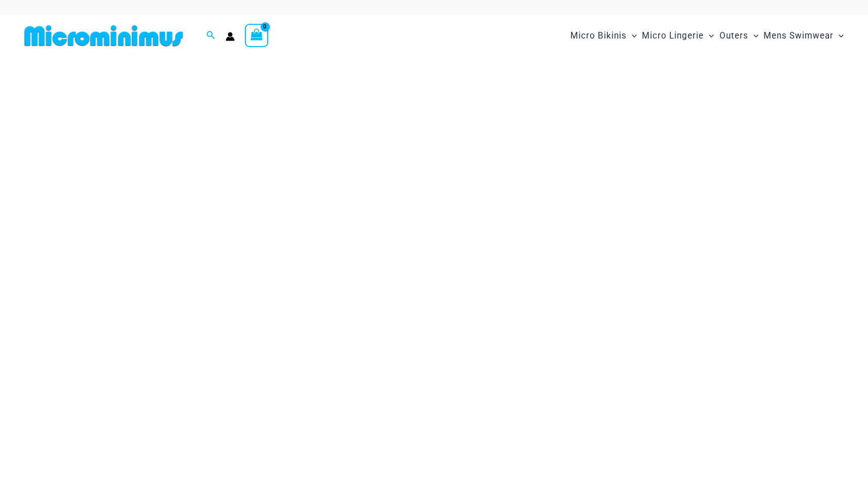 This screenshot has height=503, width=868. Describe the element at coordinates (434, 208) in the screenshot. I see `img: Waves Breaking Ocean Bikini Pack` at that location.